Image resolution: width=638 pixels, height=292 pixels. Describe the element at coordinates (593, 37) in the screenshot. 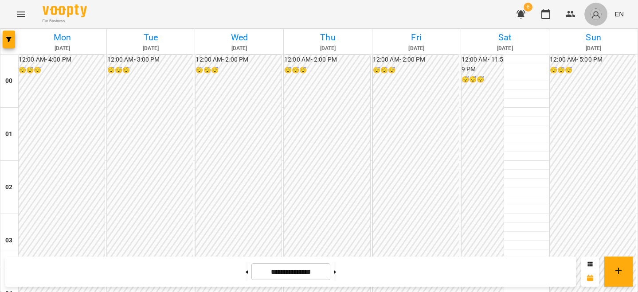

I see `h6: Sun` at that location.